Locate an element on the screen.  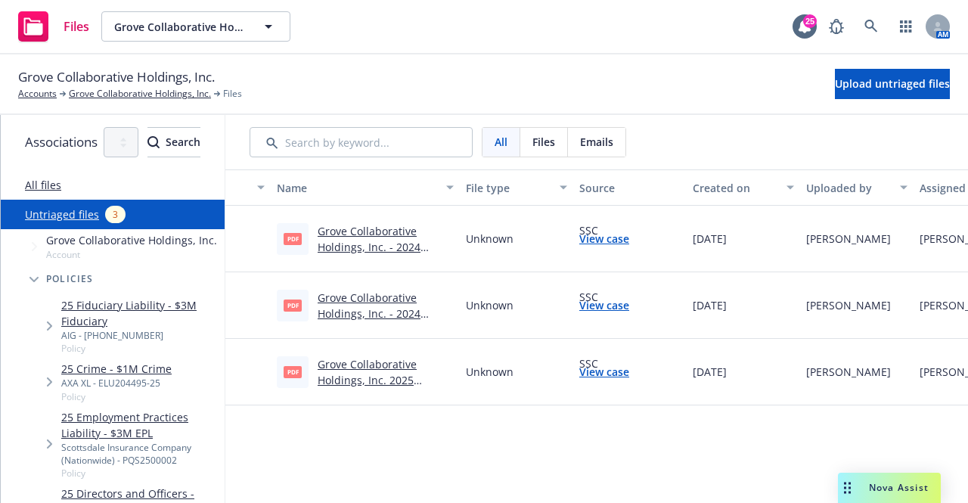
a: Grove Collaborative Holdings, Inc. - 2024 Workers' Compensation AOS Endorsement - 04.pdf is located at coordinates (385, 321).